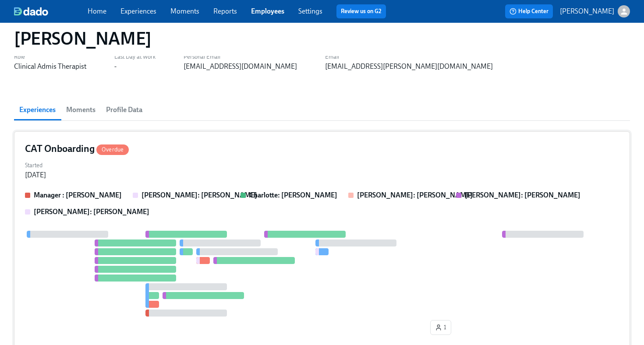 Image resolution: width=644 pixels, height=345 pixels. What do you see at coordinates (36, 165) in the screenshot?
I see `label: Started` at bounding box center [36, 165].